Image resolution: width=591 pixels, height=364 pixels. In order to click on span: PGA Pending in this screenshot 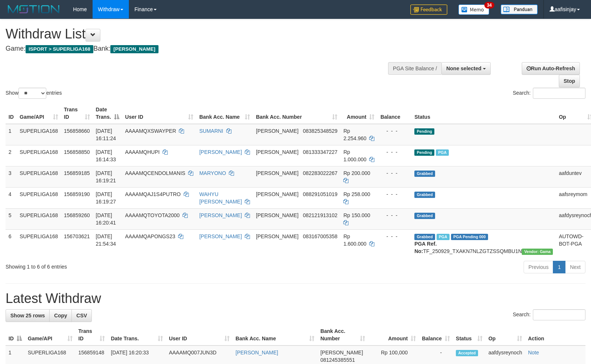, I will do `click(469, 237)`.